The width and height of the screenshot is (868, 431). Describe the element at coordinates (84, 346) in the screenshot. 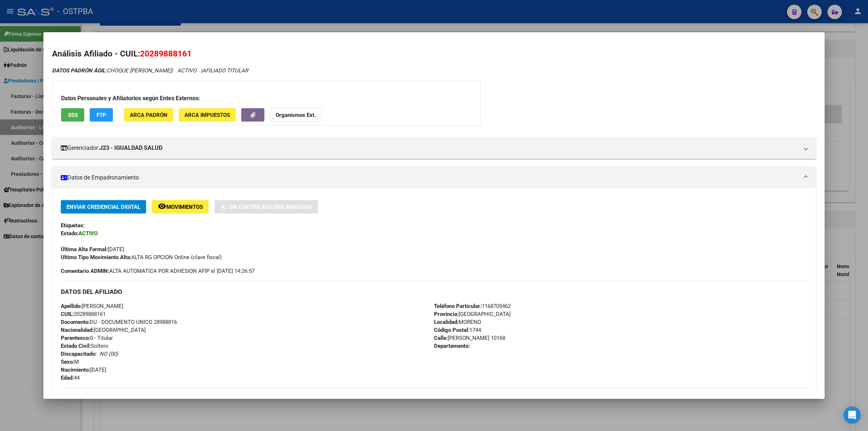

I see `span: Soltero` at that location.